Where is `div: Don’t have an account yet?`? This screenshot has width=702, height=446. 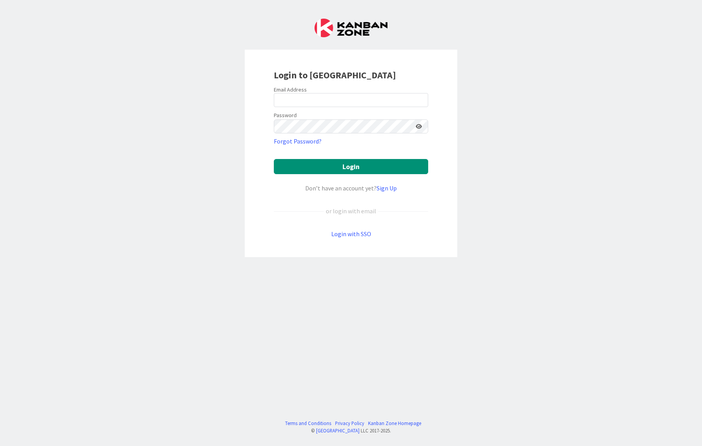
div: Don’t have an account yet? is located at coordinates (351, 188).